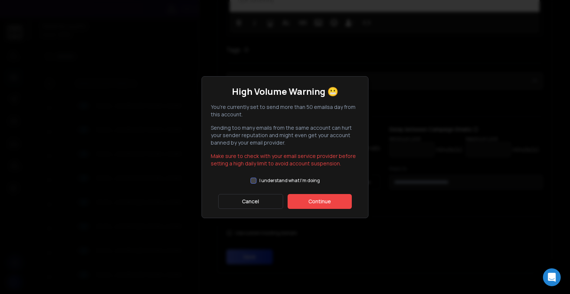  Describe the element at coordinates (285, 111) in the screenshot. I see `p: You're currently set to send more than a day from this account.` at that location.